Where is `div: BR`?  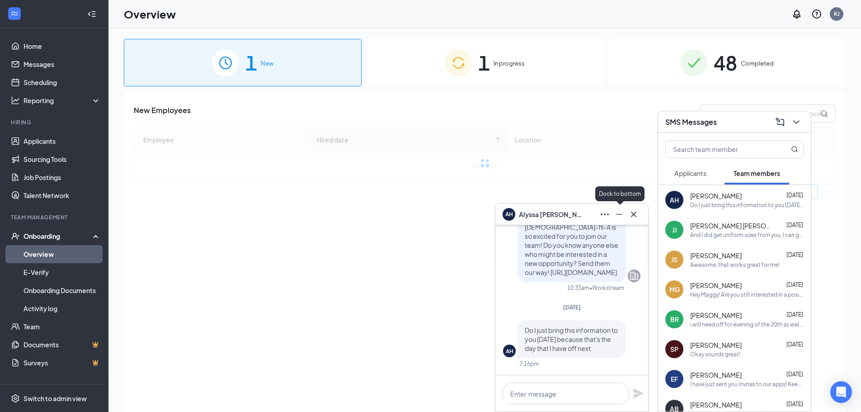
div: BR is located at coordinates (675, 319).